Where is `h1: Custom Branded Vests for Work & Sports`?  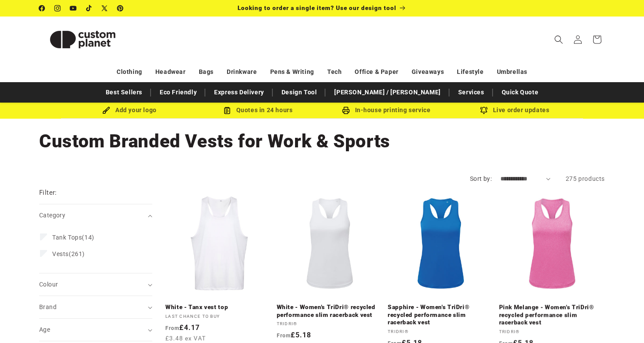
h1: Custom Branded Vests for Work & Sports is located at coordinates (322, 141).